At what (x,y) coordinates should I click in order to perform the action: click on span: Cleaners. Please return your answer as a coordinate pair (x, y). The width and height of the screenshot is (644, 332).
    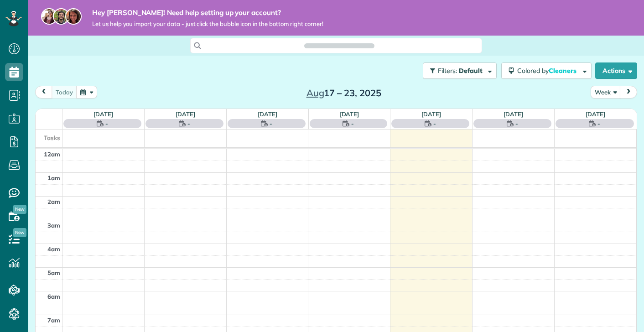
    Looking at the image, I should click on (563, 71).